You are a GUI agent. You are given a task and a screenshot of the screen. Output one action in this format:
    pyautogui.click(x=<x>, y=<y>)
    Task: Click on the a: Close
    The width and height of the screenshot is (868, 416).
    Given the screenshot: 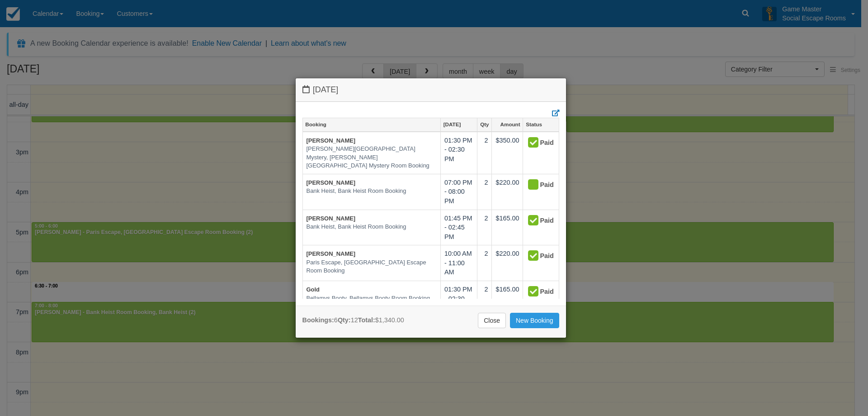 What is the action you would take?
    pyautogui.click(x=492, y=321)
    